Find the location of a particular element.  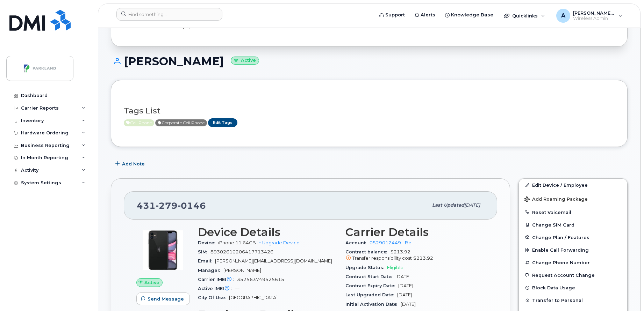

button: Transfer to Personal is located at coordinates (573, 300).